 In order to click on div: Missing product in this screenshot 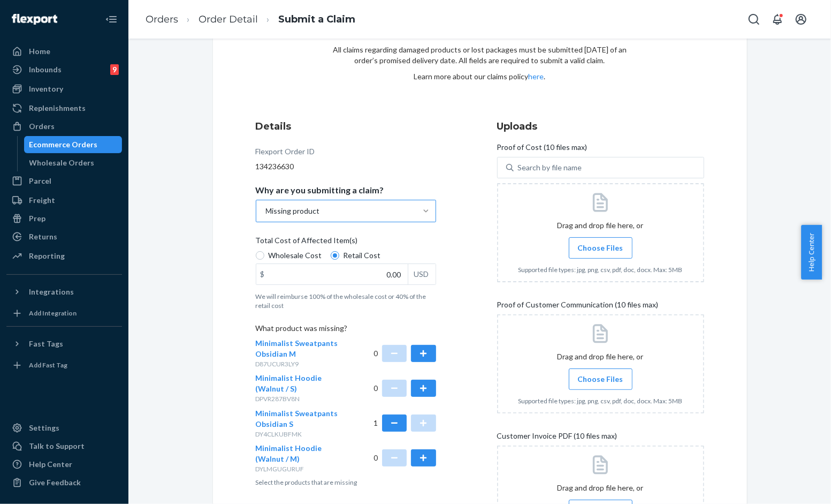, I will do `click(293, 211)`.